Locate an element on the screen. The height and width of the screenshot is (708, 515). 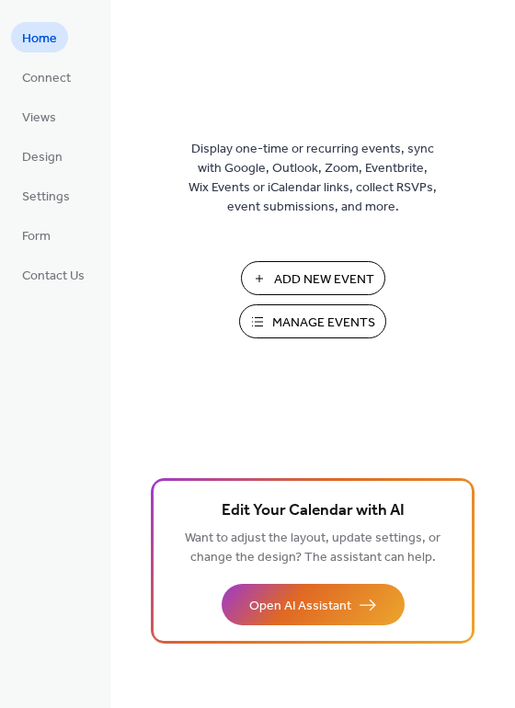
span: Manage Events is located at coordinates (324, 323).